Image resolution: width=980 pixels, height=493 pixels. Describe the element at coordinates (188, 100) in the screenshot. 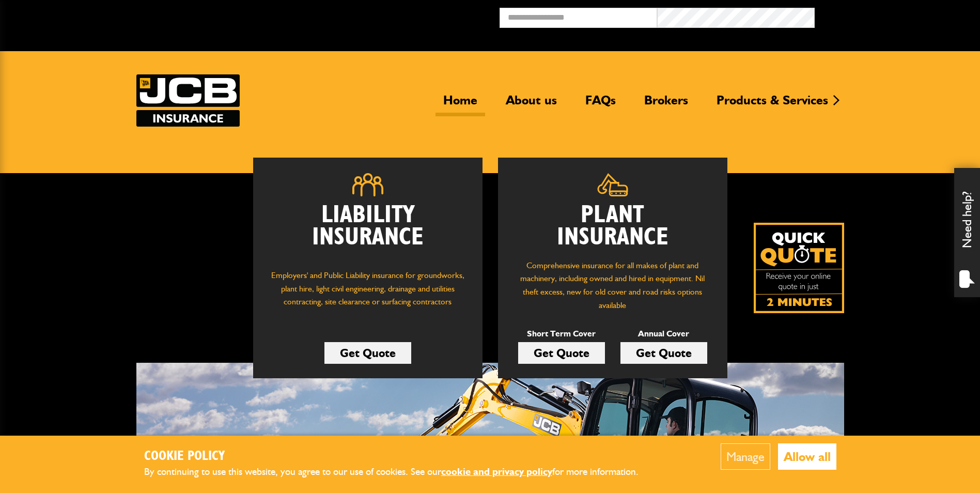

I see `img: JCB Insurance Services logo` at that location.